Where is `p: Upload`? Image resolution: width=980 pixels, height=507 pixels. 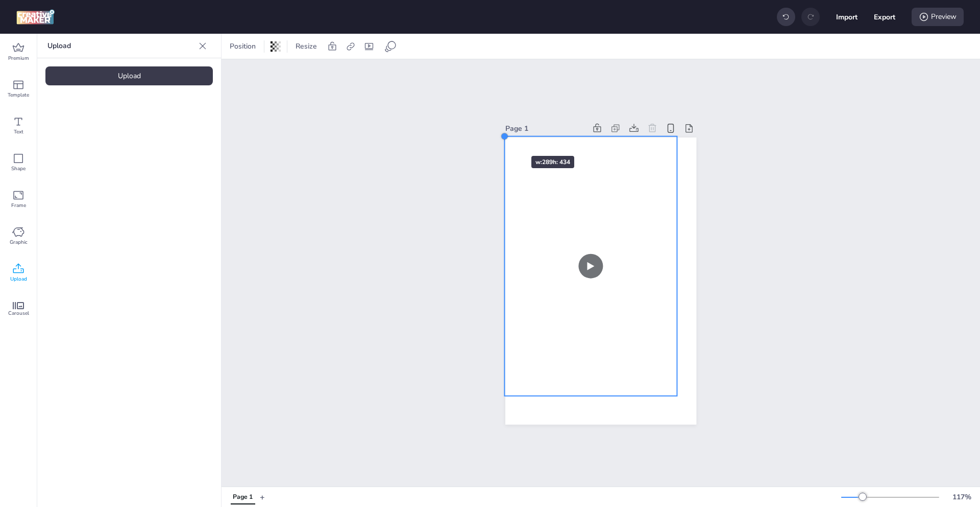 p: Upload is located at coordinates (121, 46).